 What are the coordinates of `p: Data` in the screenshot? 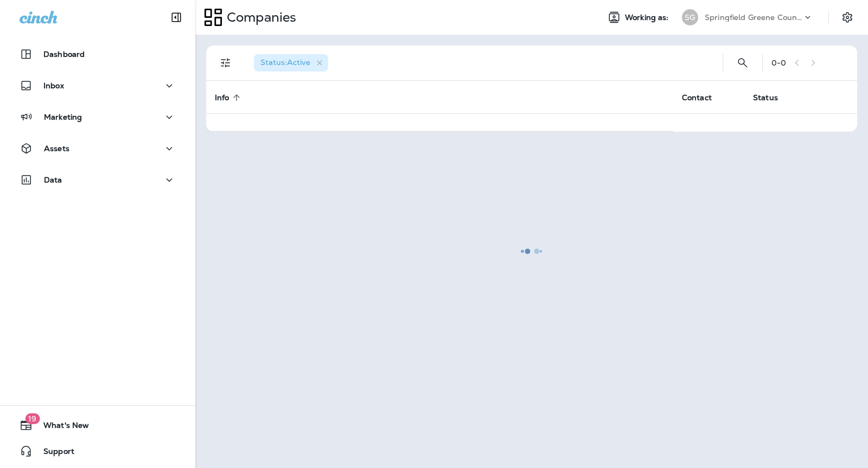 It's located at (53, 180).